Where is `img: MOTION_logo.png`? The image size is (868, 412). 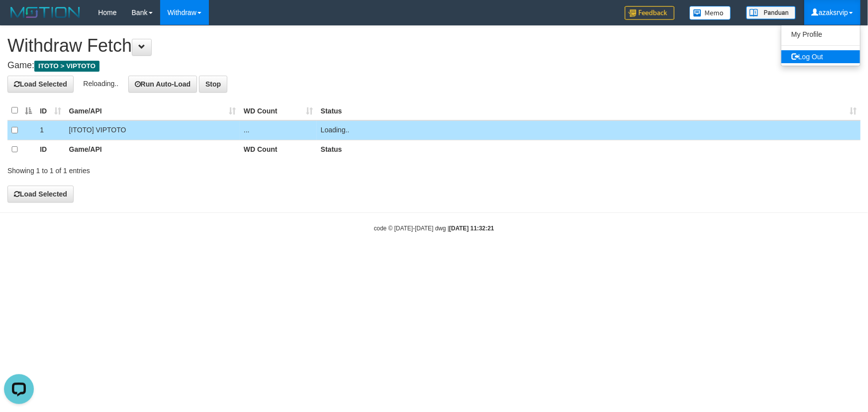 img: MOTION_logo.png is located at coordinates (46, 12).